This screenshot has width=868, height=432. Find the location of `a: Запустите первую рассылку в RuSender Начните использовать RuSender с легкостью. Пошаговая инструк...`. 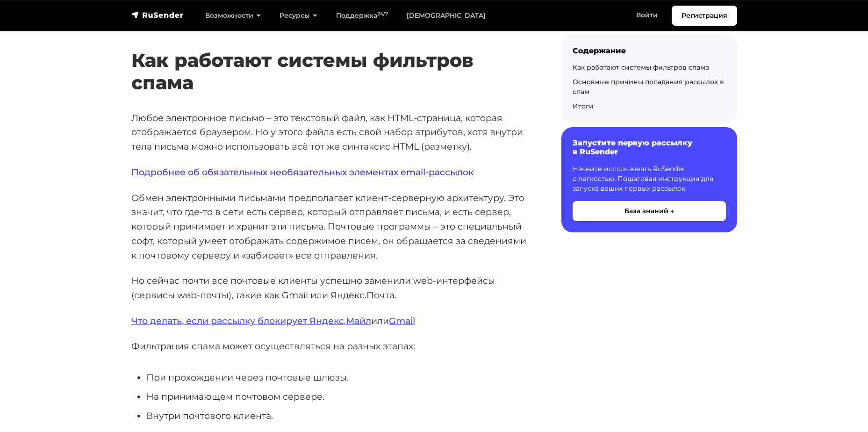

a: Запустите первую рассылку в RuSender Начните использовать RuSender с легкостью. Пошаговая инструк... is located at coordinates (649, 179).